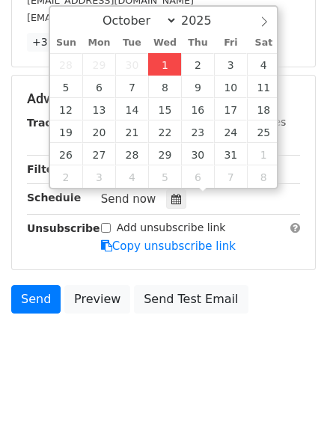  Describe the element at coordinates (132, 109) in the screenshot. I see `span: October 14, 2025` at that location.